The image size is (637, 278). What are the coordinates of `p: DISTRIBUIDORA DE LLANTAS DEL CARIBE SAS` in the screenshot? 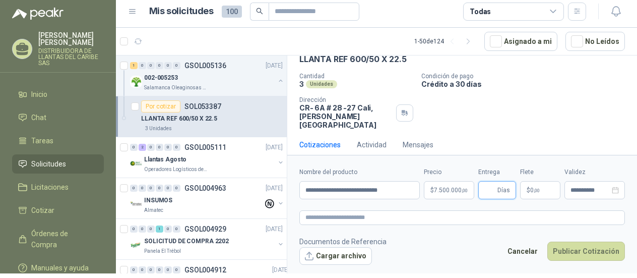 It's located at (71, 57).